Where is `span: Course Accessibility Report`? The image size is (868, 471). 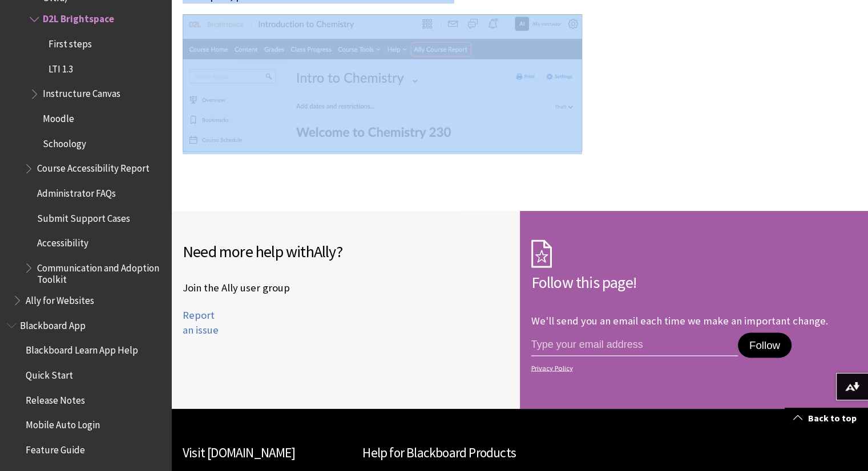 span: Course Accessibility Report is located at coordinates (93, 167).